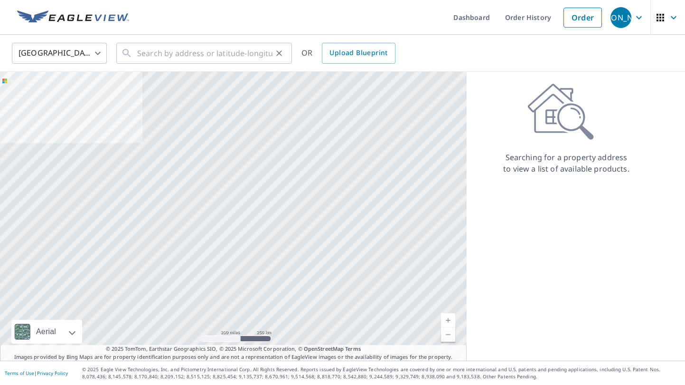 The image size is (685, 385). I want to click on p: Searching for a property address to view a list of available products., so click(567, 163).